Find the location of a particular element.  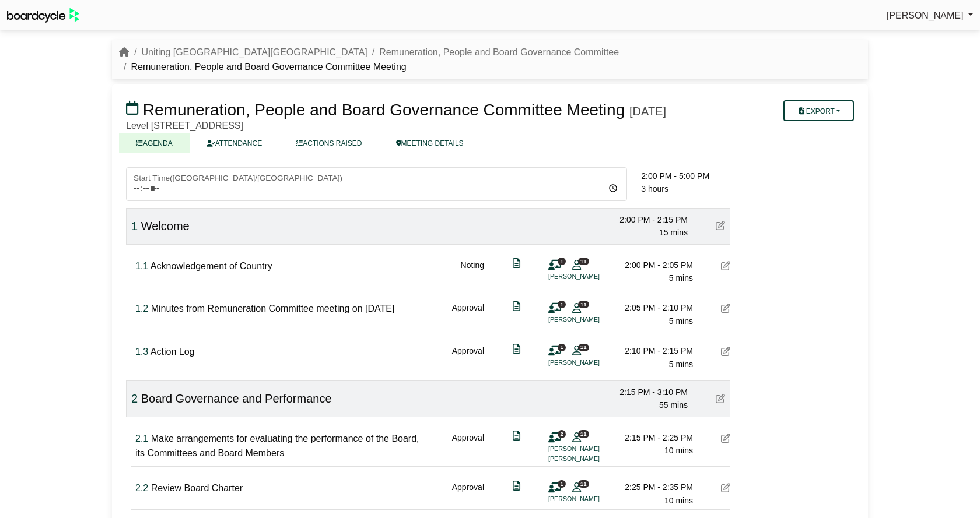

span: Acknowledgement of Country is located at coordinates (211, 266).